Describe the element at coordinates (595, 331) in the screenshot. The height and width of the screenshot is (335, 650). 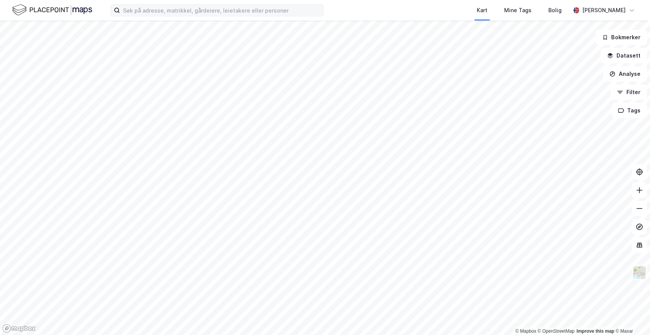
I see `a: Improve this map` at that location.